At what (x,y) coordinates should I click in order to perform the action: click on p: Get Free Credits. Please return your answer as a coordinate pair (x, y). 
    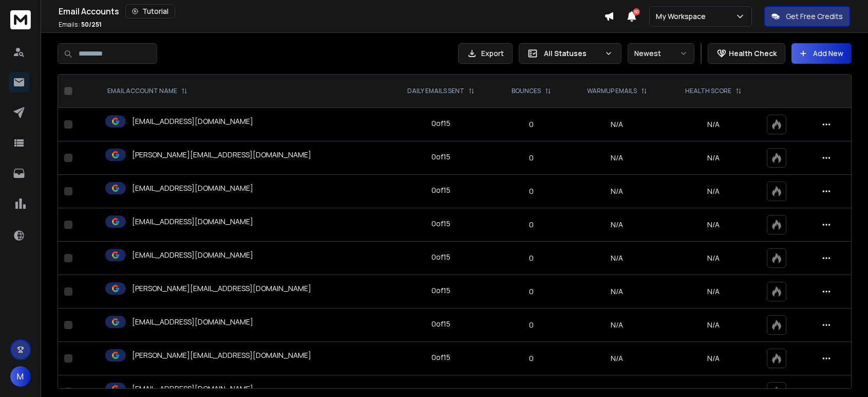
    Looking at the image, I should click on (814, 17).